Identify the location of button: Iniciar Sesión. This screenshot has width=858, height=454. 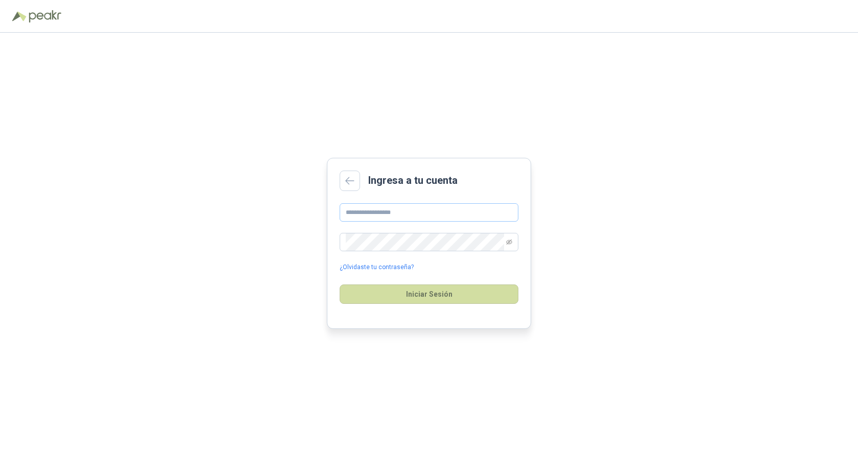
(429, 294).